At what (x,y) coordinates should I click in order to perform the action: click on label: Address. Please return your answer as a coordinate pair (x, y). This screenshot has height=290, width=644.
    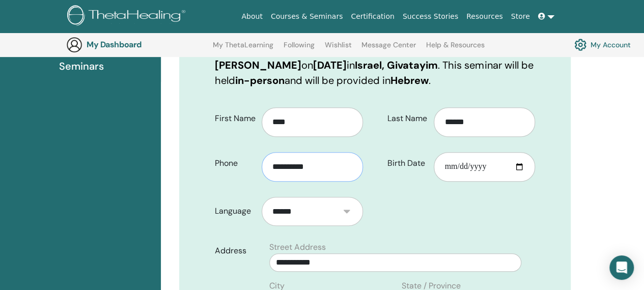
    Looking at the image, I should click on (235, 251).